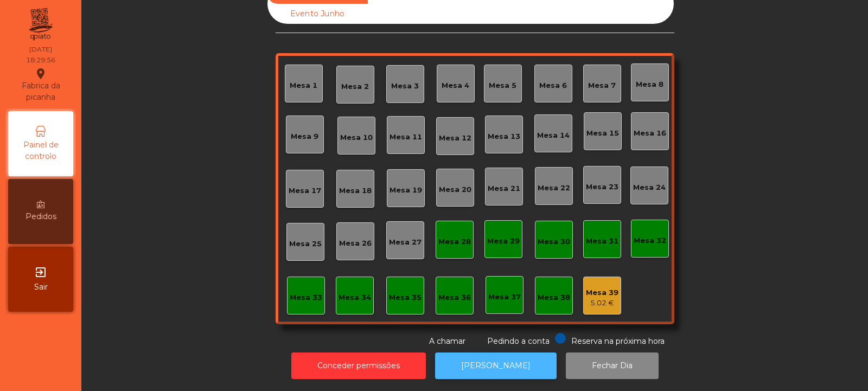 The height and width of the screenshot is (391, 868). Describe the element at coordinates (455, 86) in the screenshot. I see `div: Mesa 4` at that location.